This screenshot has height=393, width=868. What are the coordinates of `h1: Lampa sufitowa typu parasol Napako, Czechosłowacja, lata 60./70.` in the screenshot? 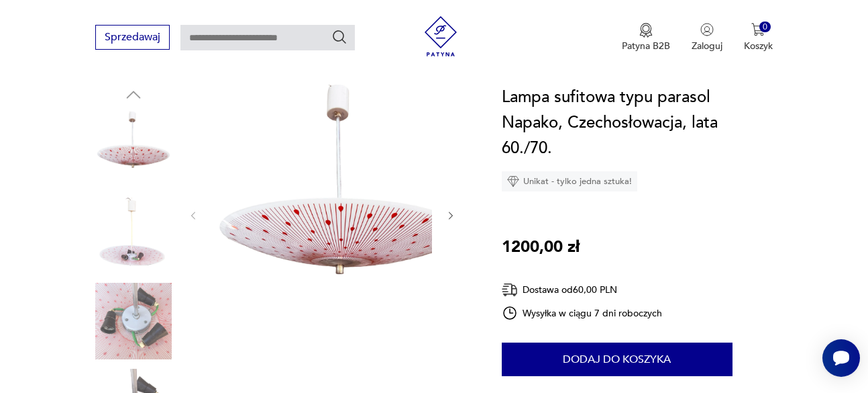 It's located at (638, 123).